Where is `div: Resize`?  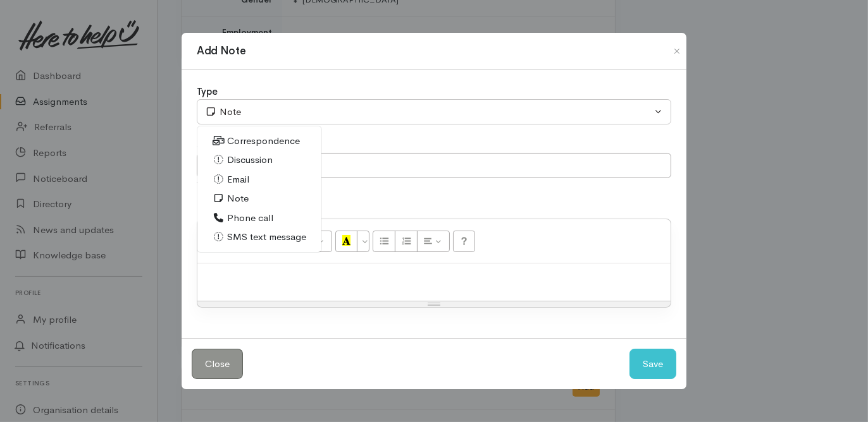
div: Resize is located at coordinates (434, 304).